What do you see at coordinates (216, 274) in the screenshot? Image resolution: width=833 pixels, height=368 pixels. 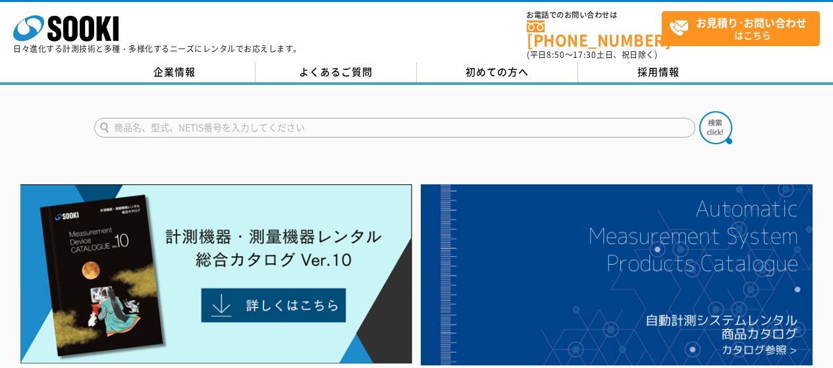 I see `img: Catalog Ver10` at bounding box center [216, 274].